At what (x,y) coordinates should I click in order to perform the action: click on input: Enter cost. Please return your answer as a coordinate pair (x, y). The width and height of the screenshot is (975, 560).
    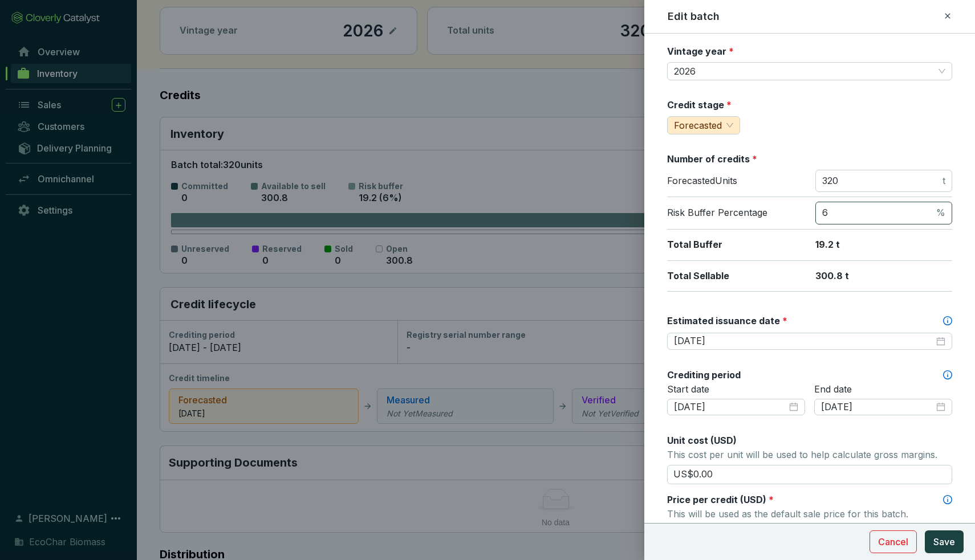
    Looking at the image, I should click on (810, 475).